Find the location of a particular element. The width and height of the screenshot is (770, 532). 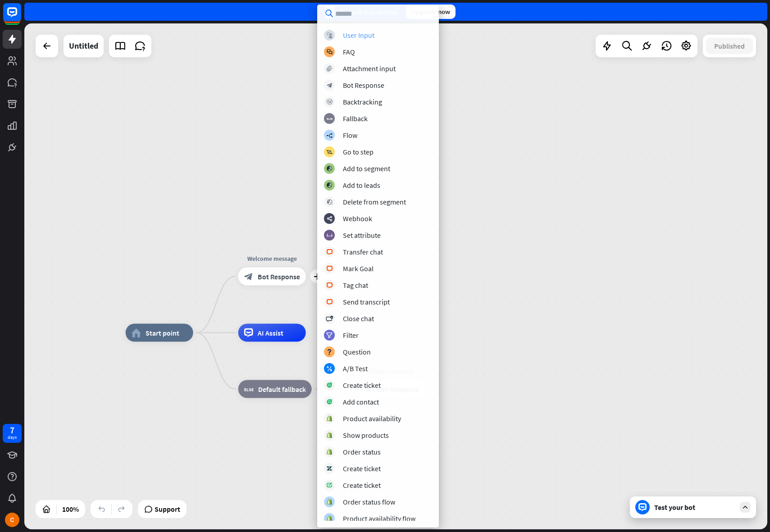

div: Add to segment is located at coordinates (367, 169).